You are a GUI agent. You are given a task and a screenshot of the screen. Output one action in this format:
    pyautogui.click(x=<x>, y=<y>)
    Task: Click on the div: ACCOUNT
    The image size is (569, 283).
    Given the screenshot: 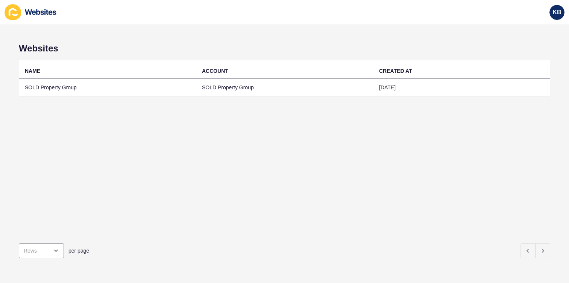 What is the action you would take?
    pyautogui.click(x=215, y=71)
    